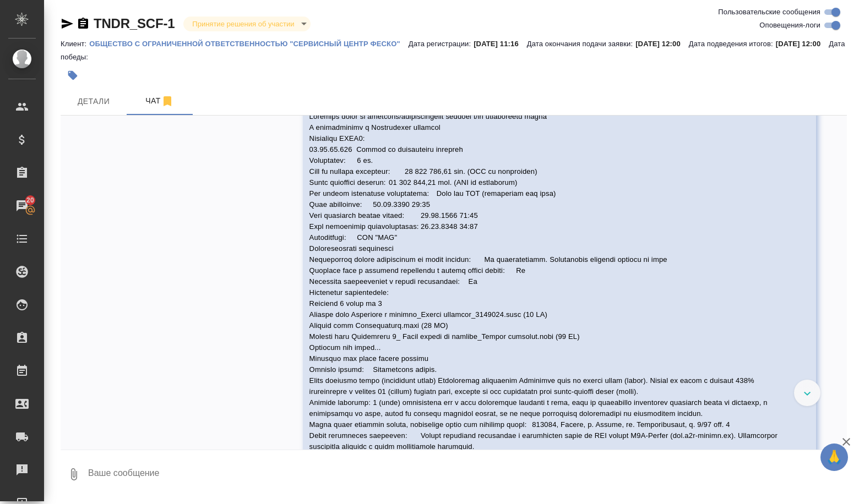 This screenshot has height=504, width=859. What do you see at coordinates (581, 44) in the screenshot?
I see `p: Дата окончания подачи заявки:` at bounding box center [581, 44].